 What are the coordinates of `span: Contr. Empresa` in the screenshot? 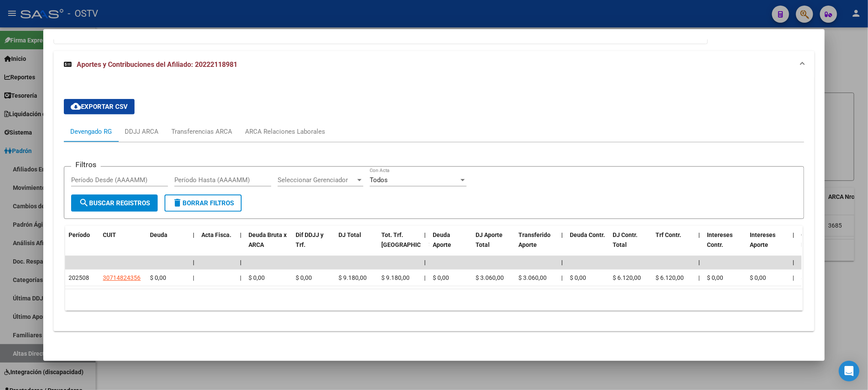 It's located at (813, 239).